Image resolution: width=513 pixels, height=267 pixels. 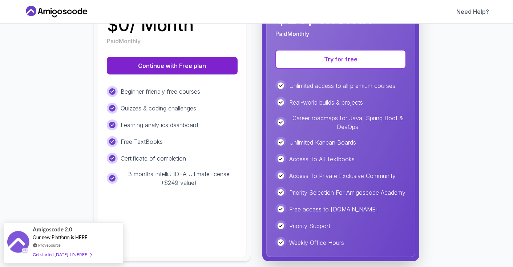 What do you see at coordinates (342, 86) in the screenshot?
I see `p: Unlimited access to all premium courses` at bounding box center [342, 86].